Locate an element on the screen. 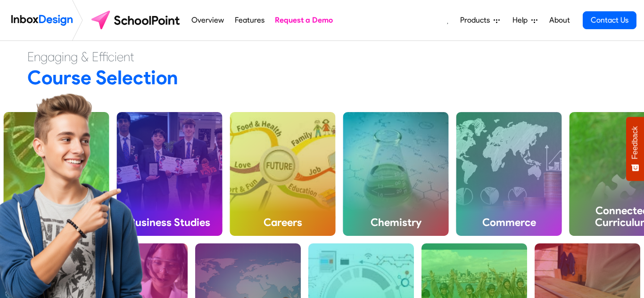 Image resolution: width=644 pixels, height=298 pixels. h2: Course Selection is located at coordinates (322, 77).